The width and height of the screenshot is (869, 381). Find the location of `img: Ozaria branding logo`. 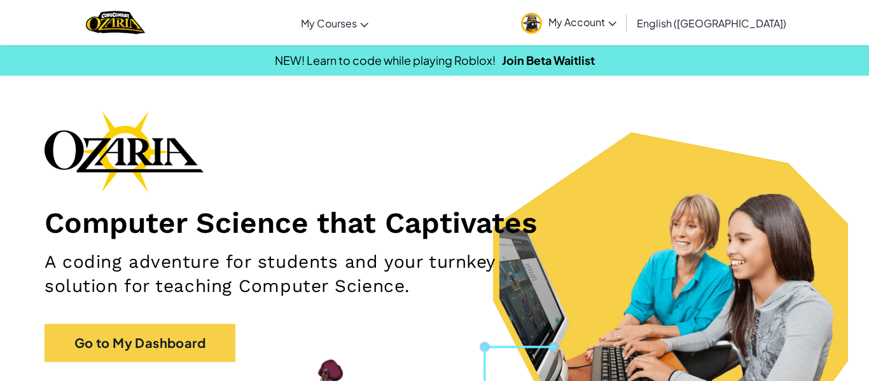

img: Ozaria branding logo is located at coordinates (124, 151).